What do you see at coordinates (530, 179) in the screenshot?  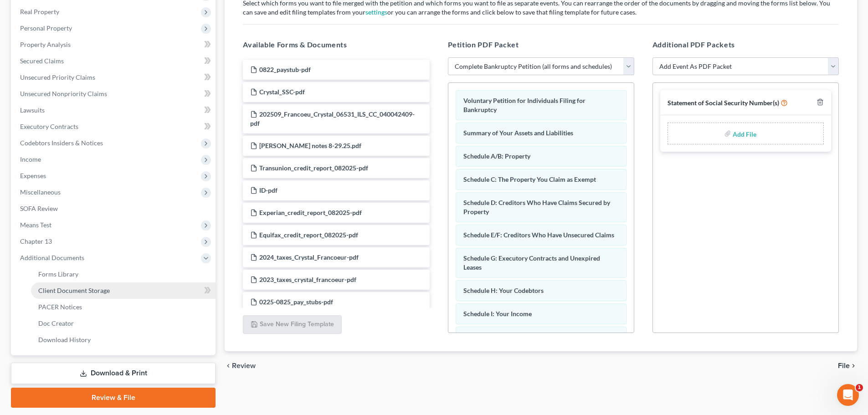 I see `span: Schedule C: The Property You Claim as Exempt` at bounding box center [530, 179].